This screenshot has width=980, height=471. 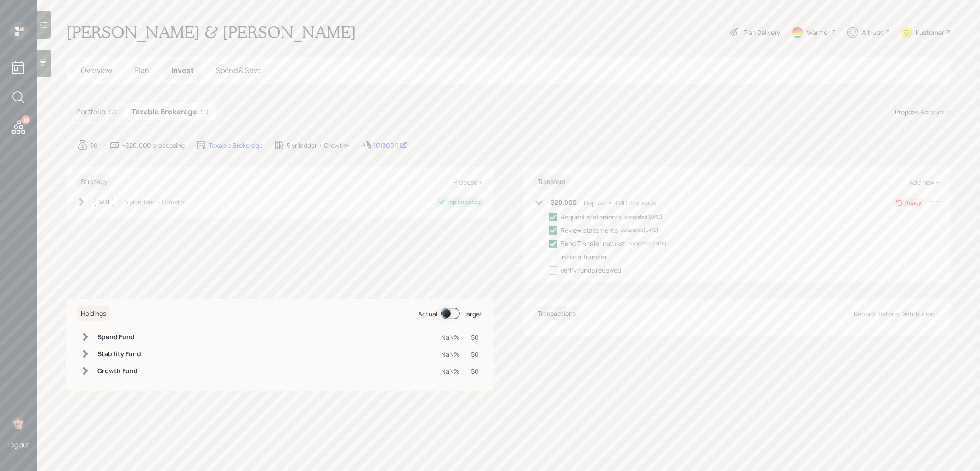 I want to click on h6: Transactions, so click(x=557, y=313).